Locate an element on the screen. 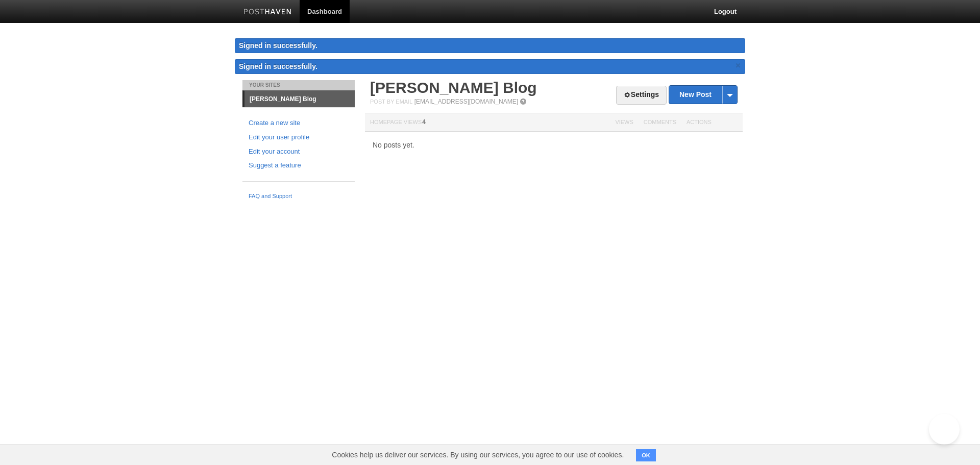  span: Cookies help us deliver our services. By using our services, you agree to our use of cookies. is located at coordinates (478, 455).